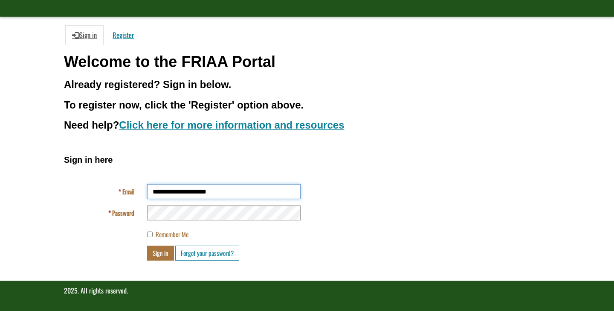  I want to click on p: 2025, so click(307, 290).